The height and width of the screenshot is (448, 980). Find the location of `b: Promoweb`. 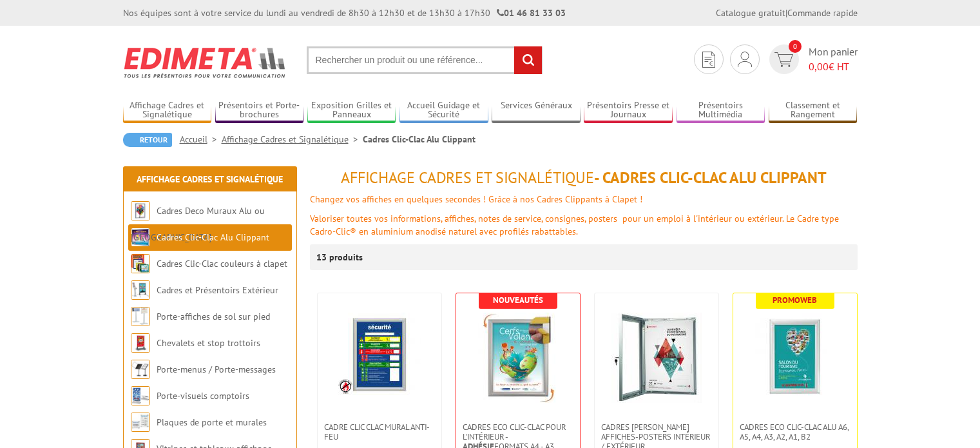

b: Promoweb is located at coordinates (794, 300).